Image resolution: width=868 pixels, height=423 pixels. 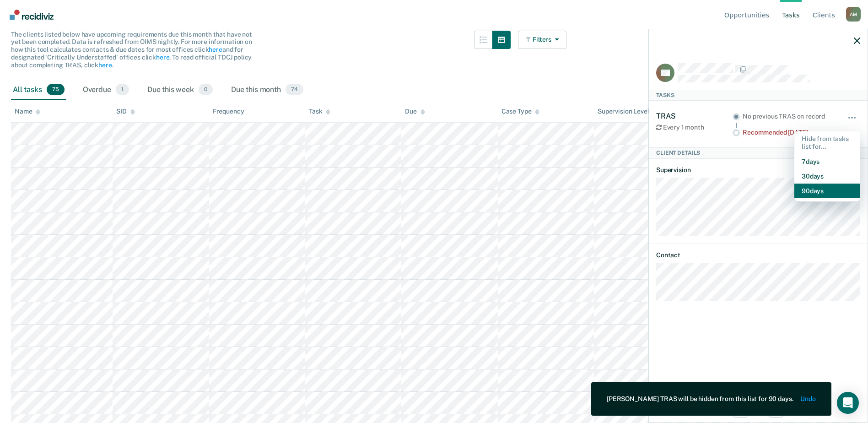 What do you see at coordinates (808, 399) in the screenshot?
I see `button: Undo` at bounding box center [808, 399].